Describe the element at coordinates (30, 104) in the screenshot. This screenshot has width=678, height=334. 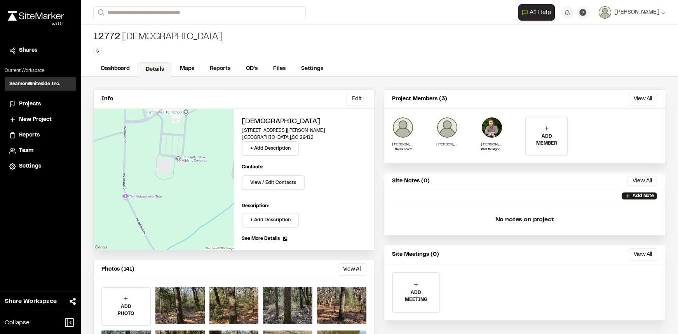
I see `span: Projects` at that location.